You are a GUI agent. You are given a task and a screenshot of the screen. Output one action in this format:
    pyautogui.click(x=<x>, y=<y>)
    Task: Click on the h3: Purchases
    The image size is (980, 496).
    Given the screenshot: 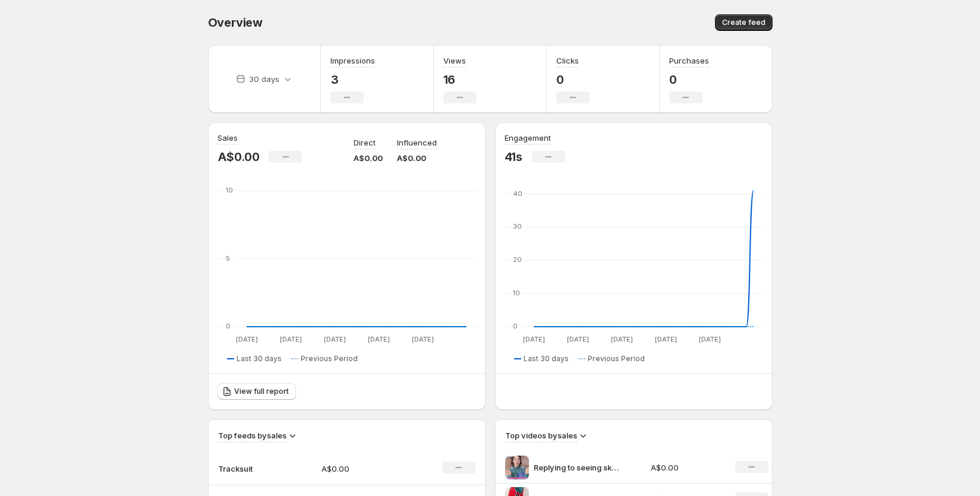 What is the action you would take?
    pyautogui.click(x=689, y=60)
    